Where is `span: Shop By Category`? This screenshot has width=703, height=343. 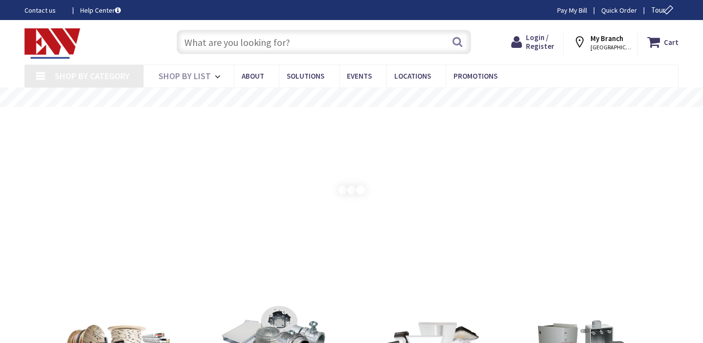 span: Shop By Category is located at coordinates (92, 76).